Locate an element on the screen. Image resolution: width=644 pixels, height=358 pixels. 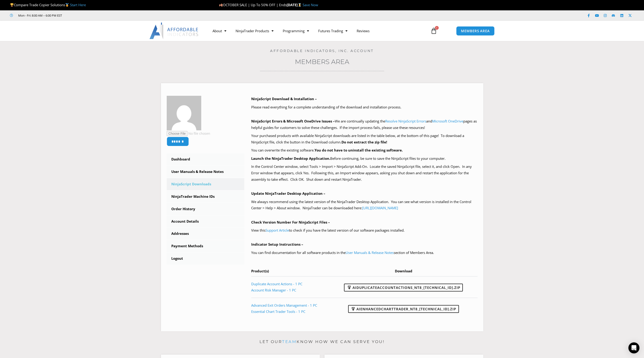
p: Your purchased products with available NinjaScript downloads are listed in the table below, at th... is located at coordinates (364, 139).